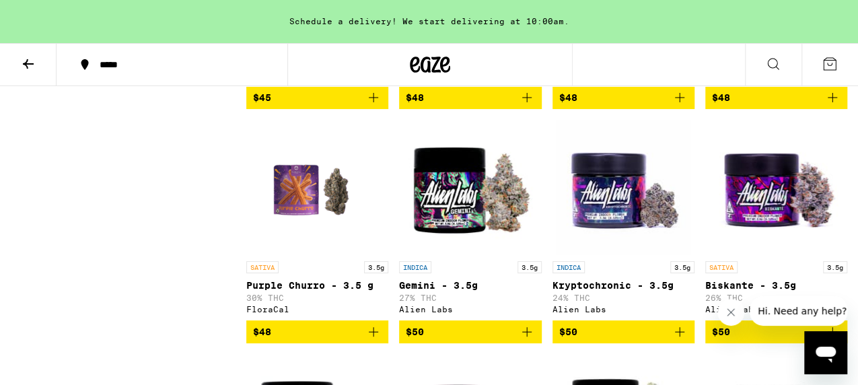 Image resolution: width=858 pixels, height=385 pixels. What do you see at coordinates (52, 15) in the screenshot?
I see `span: Hi. Need any help?` at bounding box center [52, 15].